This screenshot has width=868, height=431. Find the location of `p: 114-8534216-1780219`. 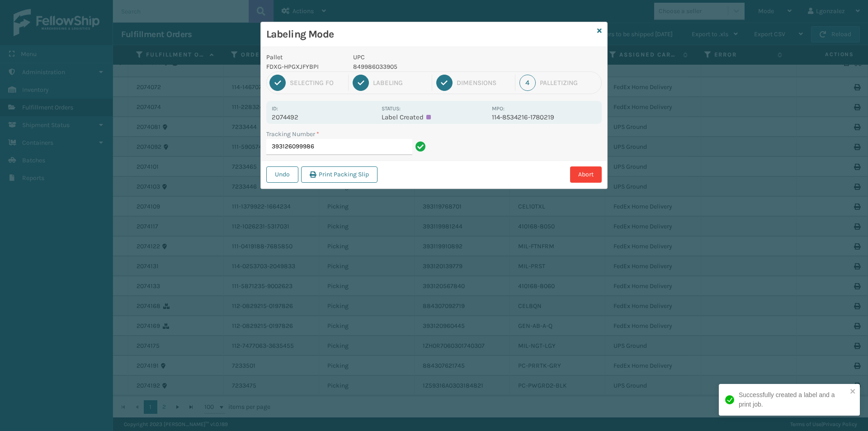

p: 114-8534216-1780219 is located at coordinates (543, 117).